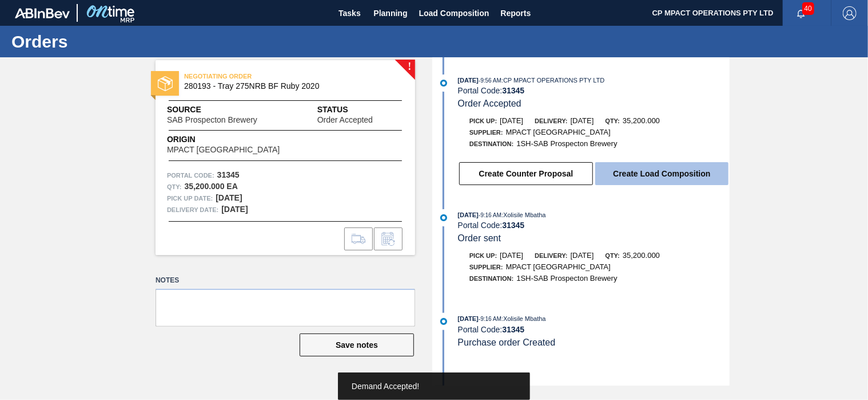 The image size is (868, 400). What do you see at coordinates (212, 119) in the screenshot?
I see `span: SAB Prospecton Brewery` at bounding box center [212, 119].